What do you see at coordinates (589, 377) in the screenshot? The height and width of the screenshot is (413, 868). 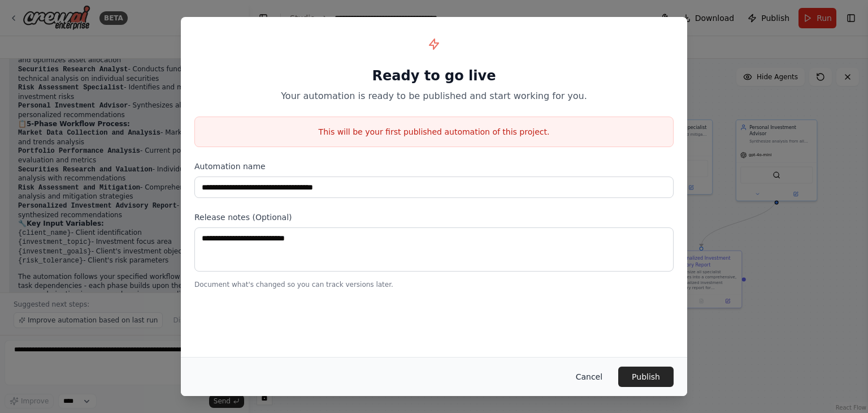 I see `button: Cancel` at bounding box center [589, 377].